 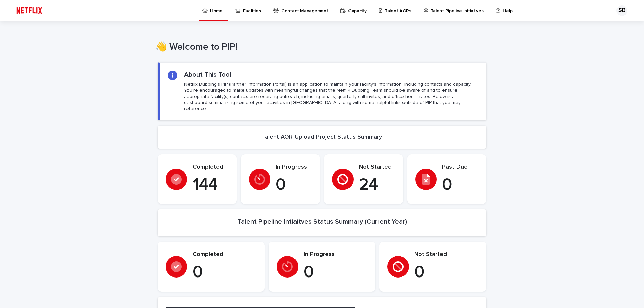 What do you see at coordinates (377, 185) in the screenshot?
I see `p: 24` at bounding box center [377, 185].